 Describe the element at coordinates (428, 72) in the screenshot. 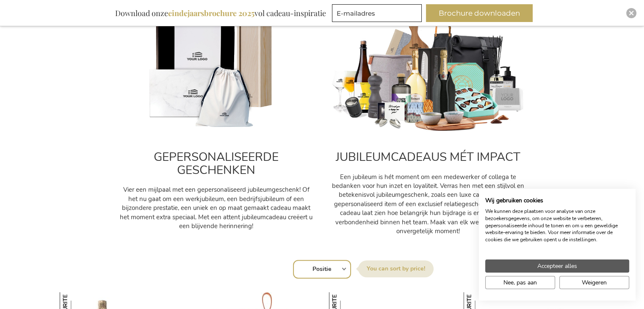

I see `img: cadeau_personeel_medewerkers-kerst_1` at that location.